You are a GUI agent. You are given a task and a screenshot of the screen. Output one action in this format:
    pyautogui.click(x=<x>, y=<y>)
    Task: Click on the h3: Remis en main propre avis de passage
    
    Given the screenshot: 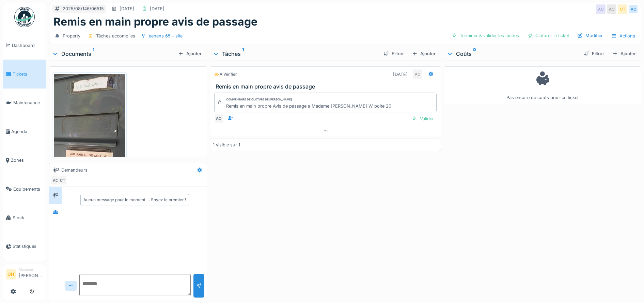 What is the action you would take?
    pyautogui.click(x=327, y=87)
    